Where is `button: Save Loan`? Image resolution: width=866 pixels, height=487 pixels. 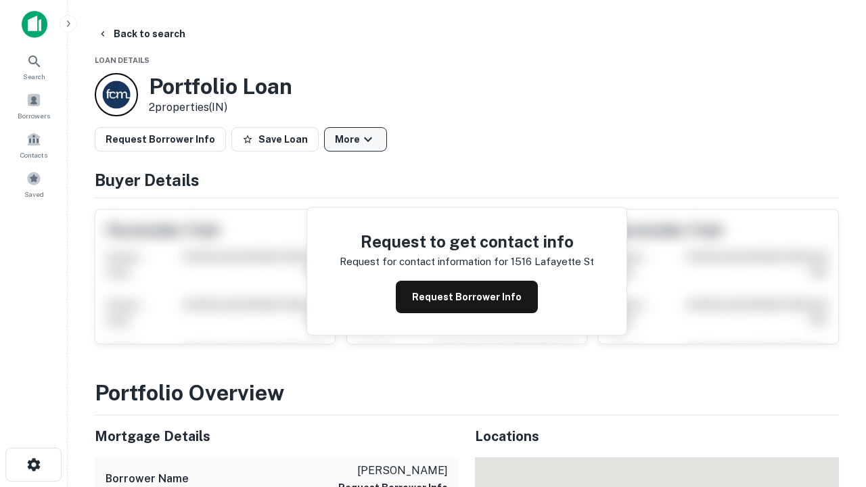 button: Save Loan is located at coordinates (275, 139).